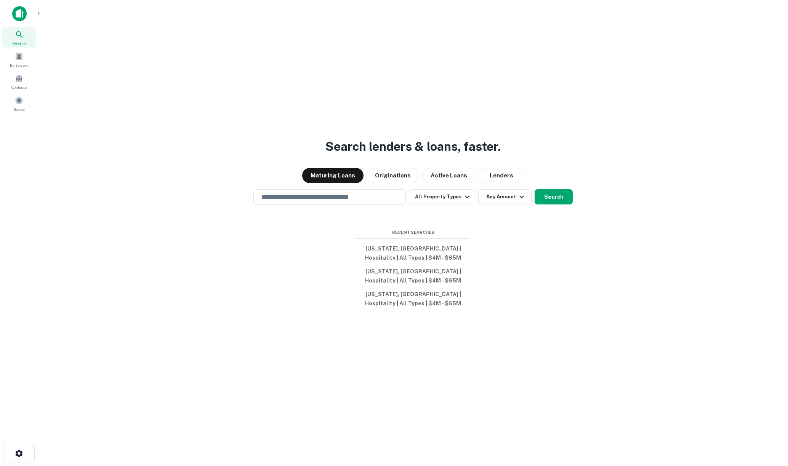 This screenshot has width=788, height=466. I want to click on img: capitalize-icon.png, so click(19, 14).